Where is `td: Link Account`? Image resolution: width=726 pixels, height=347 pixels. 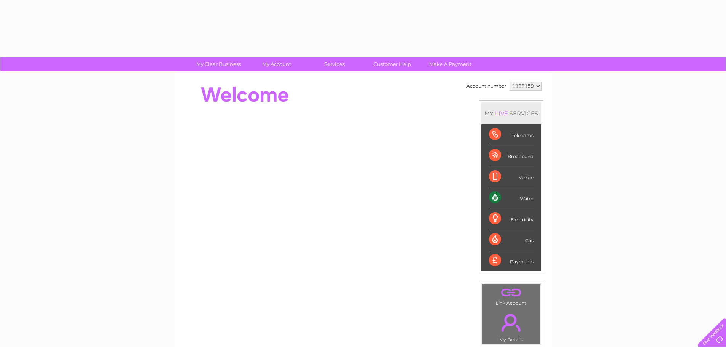 td: Link Account is located at coordinates (511, 296).